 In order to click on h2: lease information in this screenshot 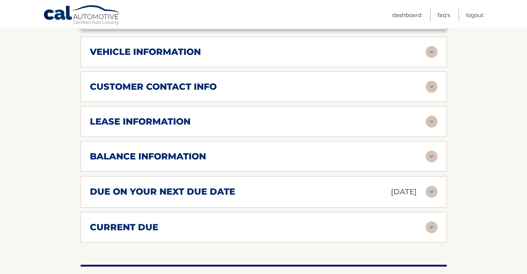, I will do `click(140, 121)`.